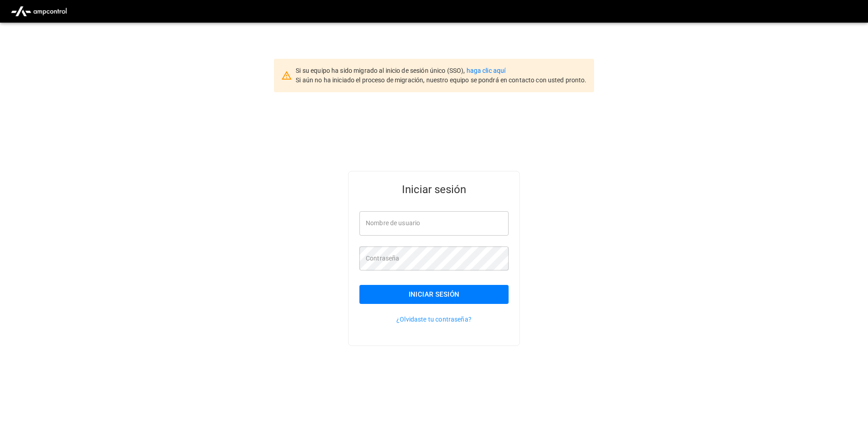 This screenshot has height=431, width=868. What do you see at coordinates (381, 70) in the screenshot?
I see `span: Si su equipo ha sido migrado al inicio de sesión único (SSO),` at bounding box center [381, 70].